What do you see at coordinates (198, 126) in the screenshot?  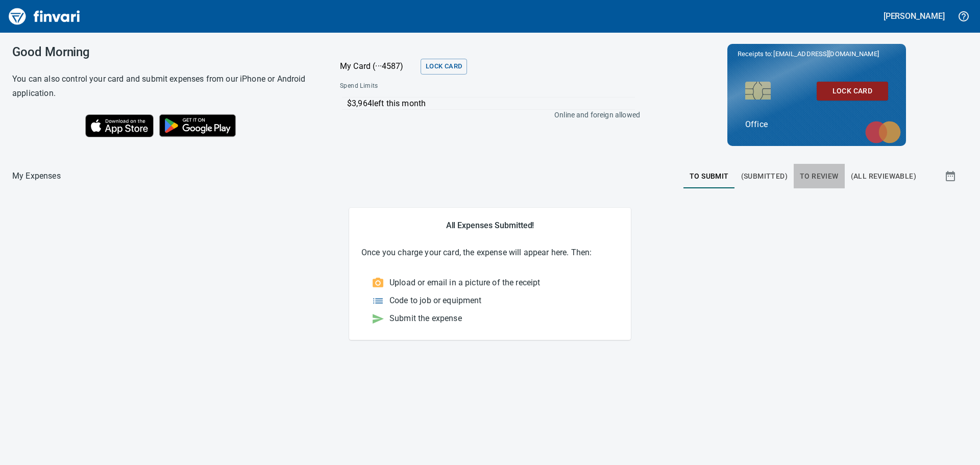 I see `img: Get it on Google Play` at bounding box center [198, 126].